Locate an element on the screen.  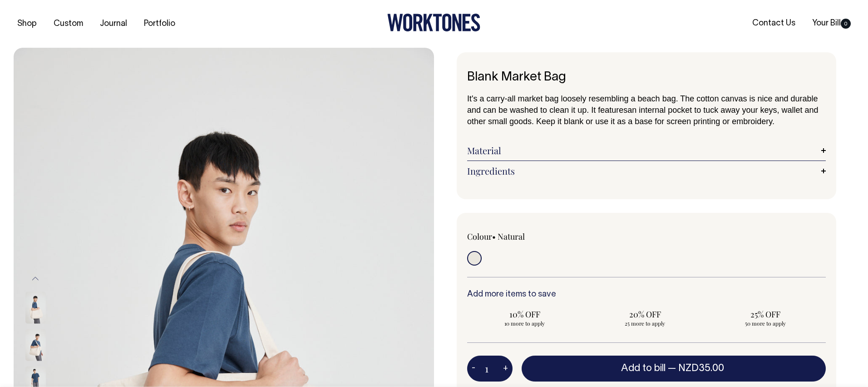
span: 10% OFF is located at coordinates (524, 314).